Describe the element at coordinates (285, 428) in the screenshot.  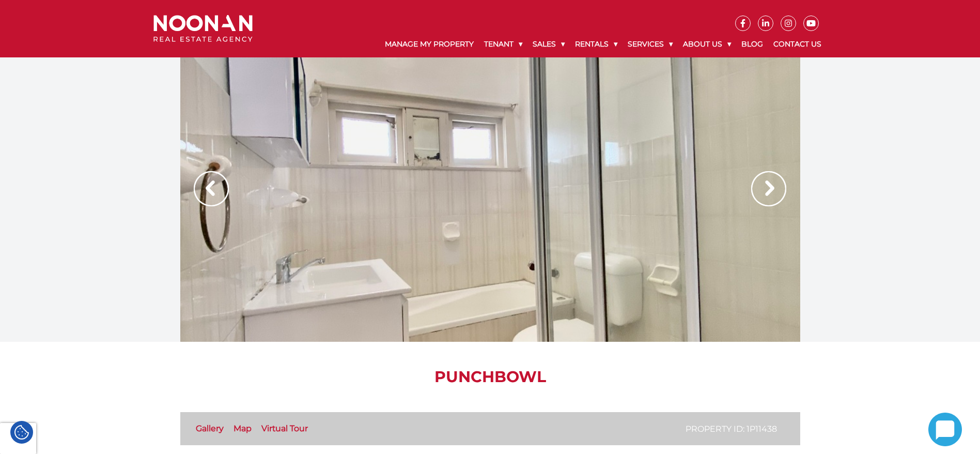
I see `a: Virtual Tour` at that location.